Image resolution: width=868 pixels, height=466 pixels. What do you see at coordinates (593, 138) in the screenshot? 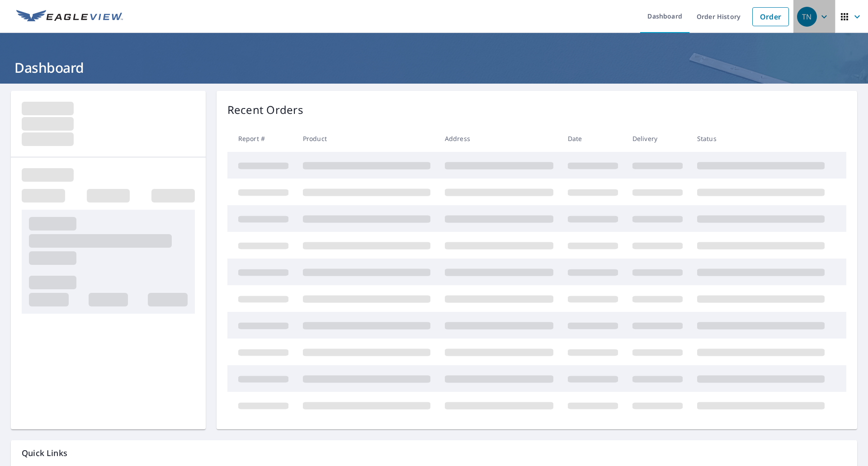
I see `th: Date` at bounding box center [593, 138].